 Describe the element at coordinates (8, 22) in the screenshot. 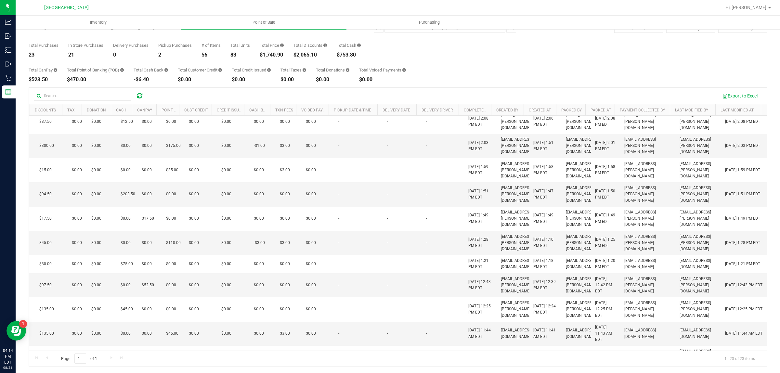

I see `inline-svg: Analytics` at that location.